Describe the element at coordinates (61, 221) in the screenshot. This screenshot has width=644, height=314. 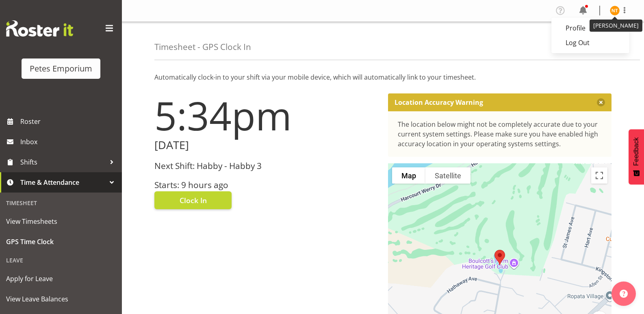
I see `a: View Timesheets` at that location.